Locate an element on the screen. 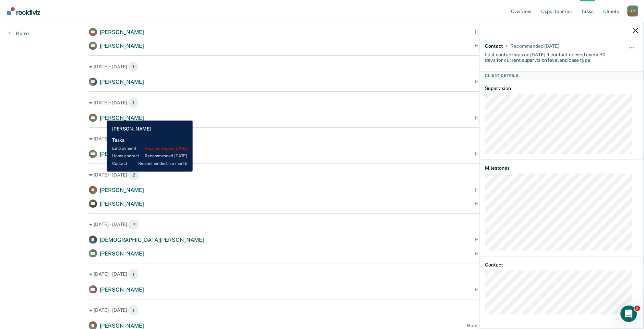 This screenshot has height=329, width=644. div: Home contact recommended in a month is located at coordinates (511, 326).